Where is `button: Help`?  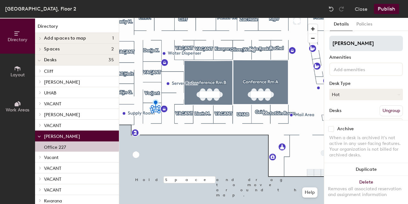 button: Help is located at coordinates (310, 192).